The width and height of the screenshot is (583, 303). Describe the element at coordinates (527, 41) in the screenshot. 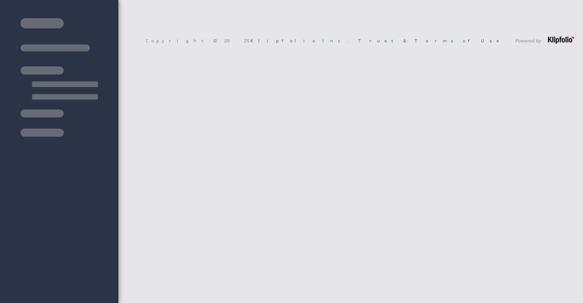

I see `span: Powered by` at that location.